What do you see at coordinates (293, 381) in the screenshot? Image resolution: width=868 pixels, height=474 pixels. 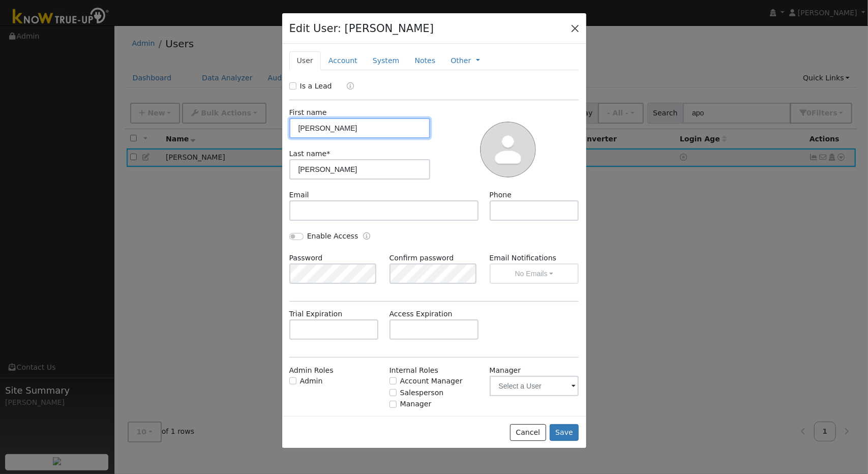 I see `input: Admin` at bounding box center [293, 381].